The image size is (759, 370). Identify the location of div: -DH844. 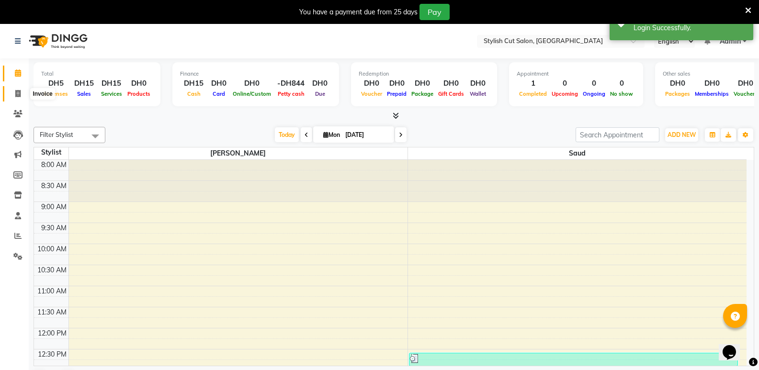
(291, 83).